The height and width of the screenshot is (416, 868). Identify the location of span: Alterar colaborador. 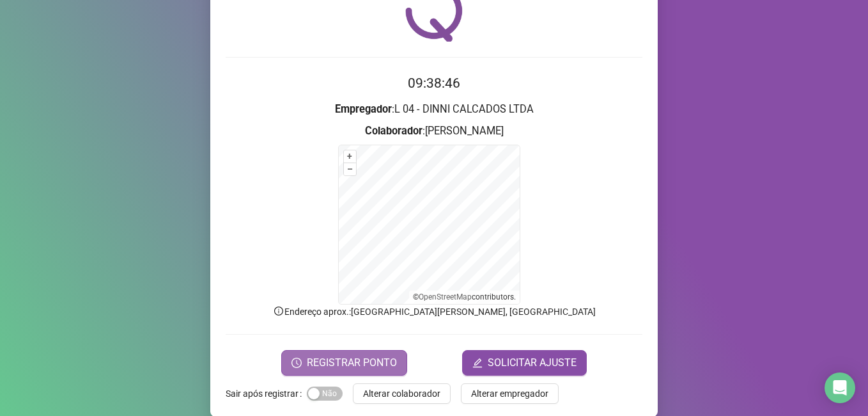
(401, 393).